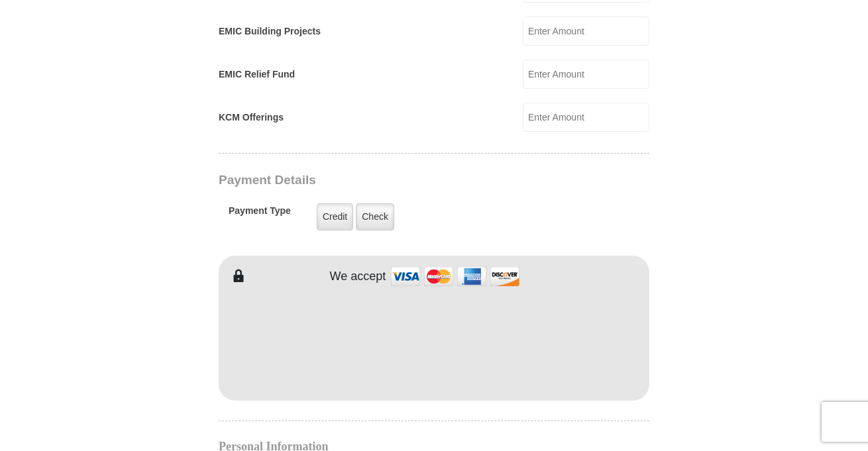 The image size is (868, 451). Describe the element at coordinates (259, 214) in the screenshot. I see `h5: Payment Type` at that location.